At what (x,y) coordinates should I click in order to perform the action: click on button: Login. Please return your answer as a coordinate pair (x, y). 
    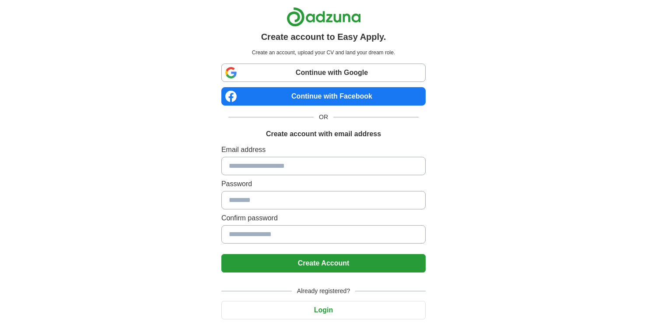
    Looking at the image, I should click on (323, 310).